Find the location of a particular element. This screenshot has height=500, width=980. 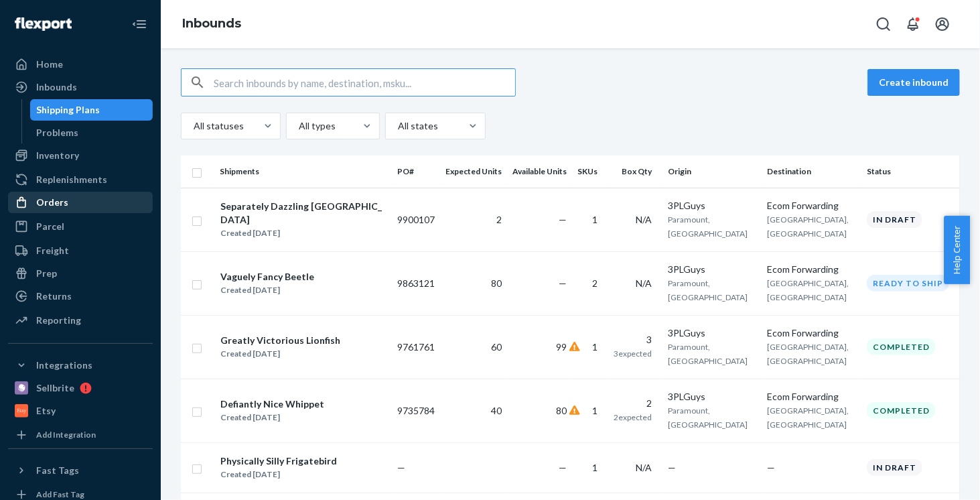

button: Open account menu is located at coordinates (943, 24).